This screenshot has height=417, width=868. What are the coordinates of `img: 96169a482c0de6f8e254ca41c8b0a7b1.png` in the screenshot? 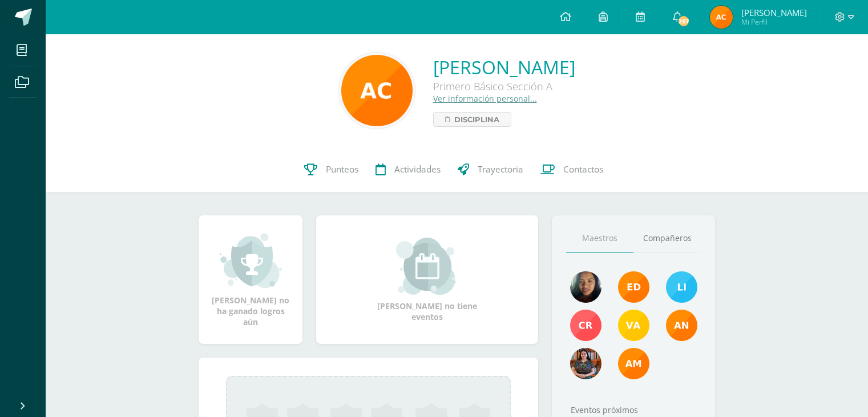 It's located at (586, 363).